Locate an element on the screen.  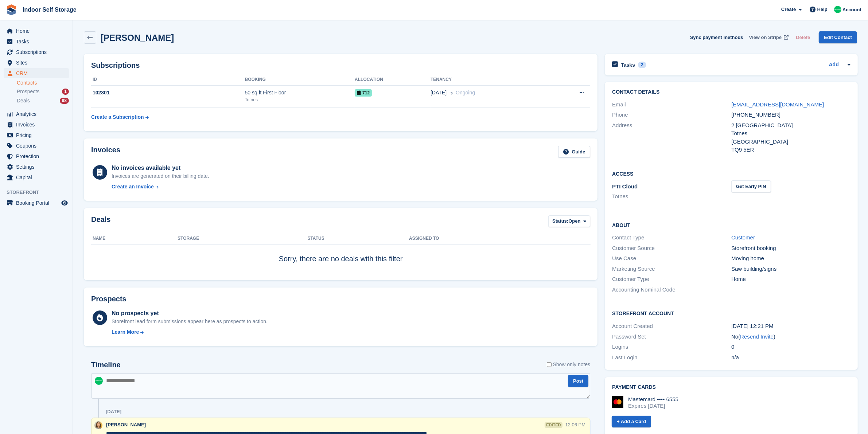
span: Home is located at coordinates (38, 31).